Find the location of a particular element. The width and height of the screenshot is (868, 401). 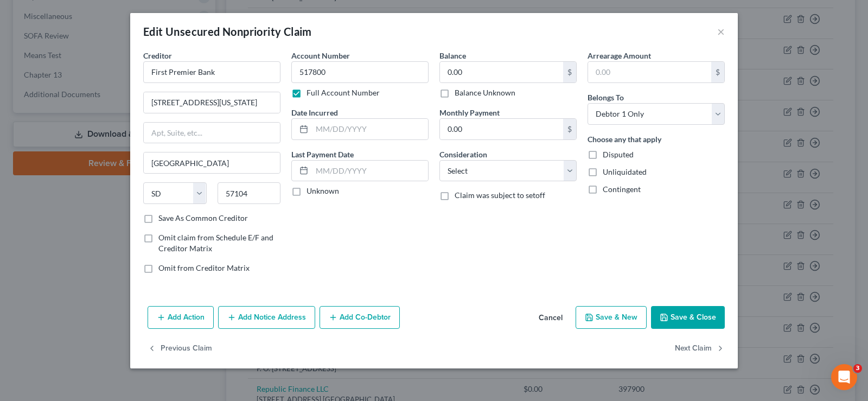

label: Account Number is located at coordinates (321, 55).